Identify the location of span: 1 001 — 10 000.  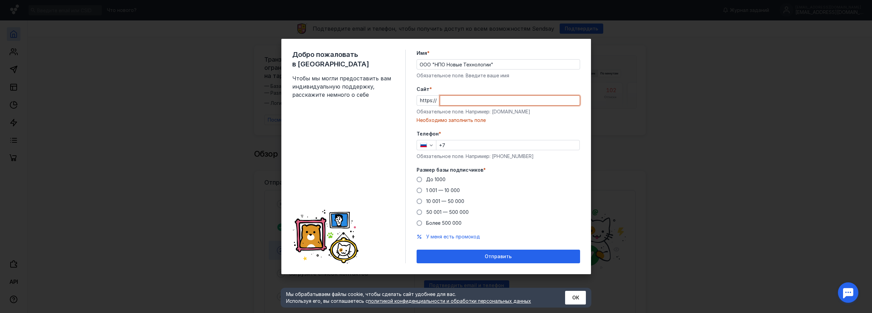
(443, 190).